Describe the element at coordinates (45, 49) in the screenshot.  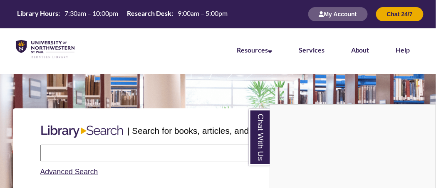
I see `img: UNWSP Library Logo` at that location.